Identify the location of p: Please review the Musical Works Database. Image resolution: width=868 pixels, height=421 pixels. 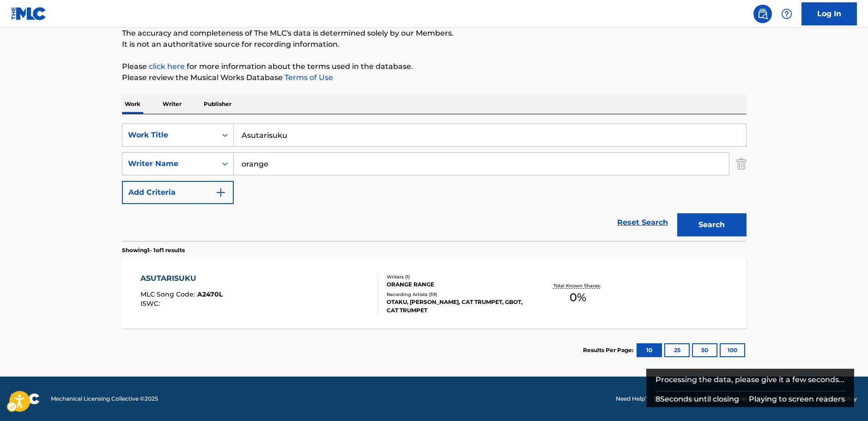
(434, 77).